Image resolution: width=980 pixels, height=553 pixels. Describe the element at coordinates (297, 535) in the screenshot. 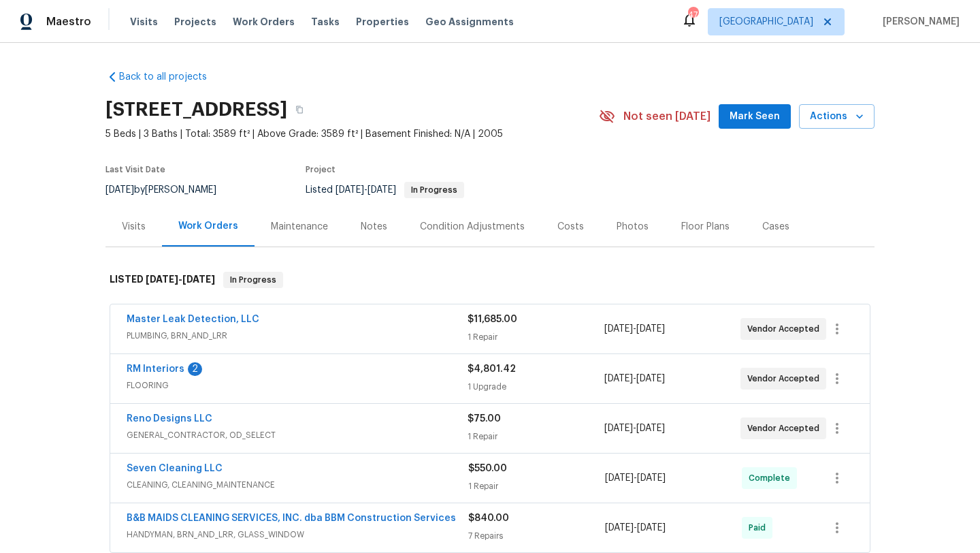

I see `span: HANDYMAN, BRN_AND_LRR, GLASS_WINDOW` at that location.